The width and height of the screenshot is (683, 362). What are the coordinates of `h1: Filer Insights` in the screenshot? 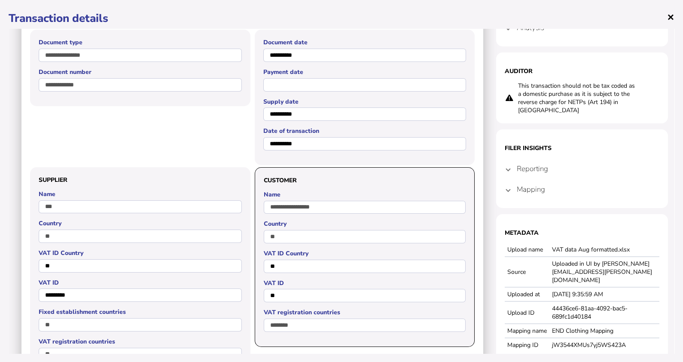 It's located at (582, 148).